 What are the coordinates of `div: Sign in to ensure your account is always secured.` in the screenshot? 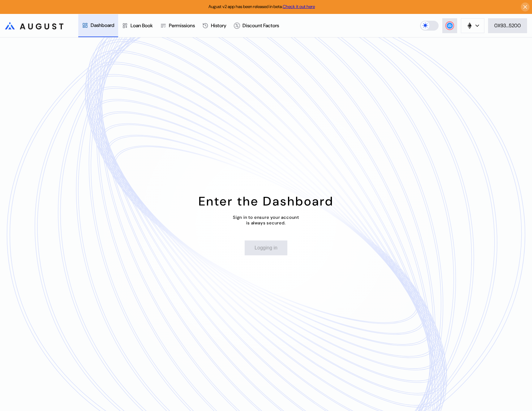 It's located at (266, 220).